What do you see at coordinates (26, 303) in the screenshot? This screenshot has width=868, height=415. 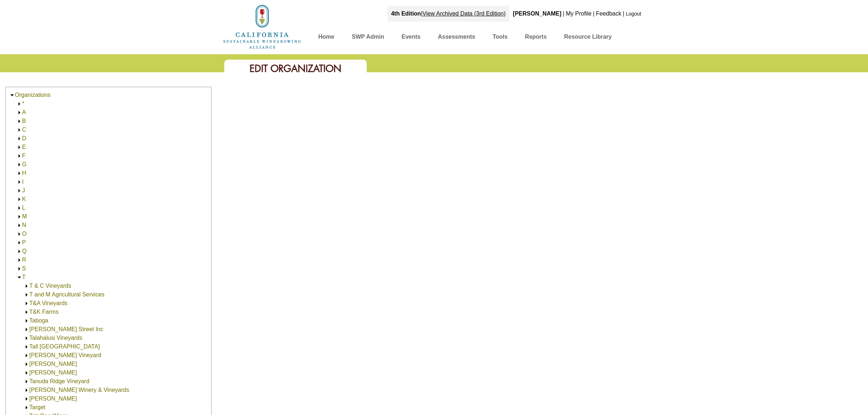 I see `img: Expand T&A Vineyards` at bounding box center [26, 303].